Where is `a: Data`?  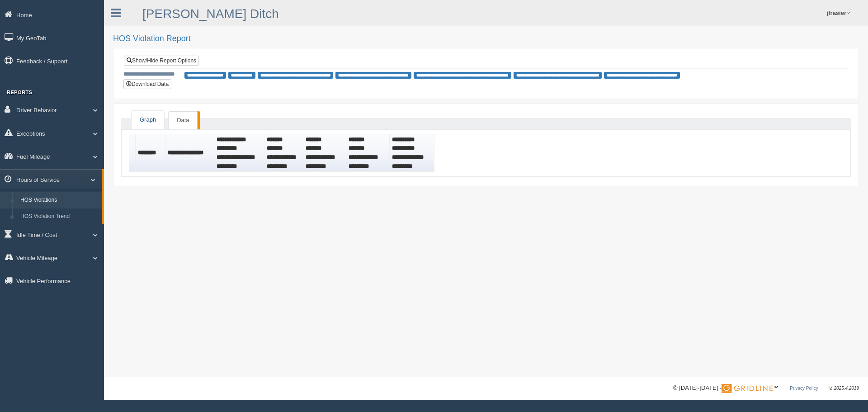
a: Data is located at coordinates (183, 120).